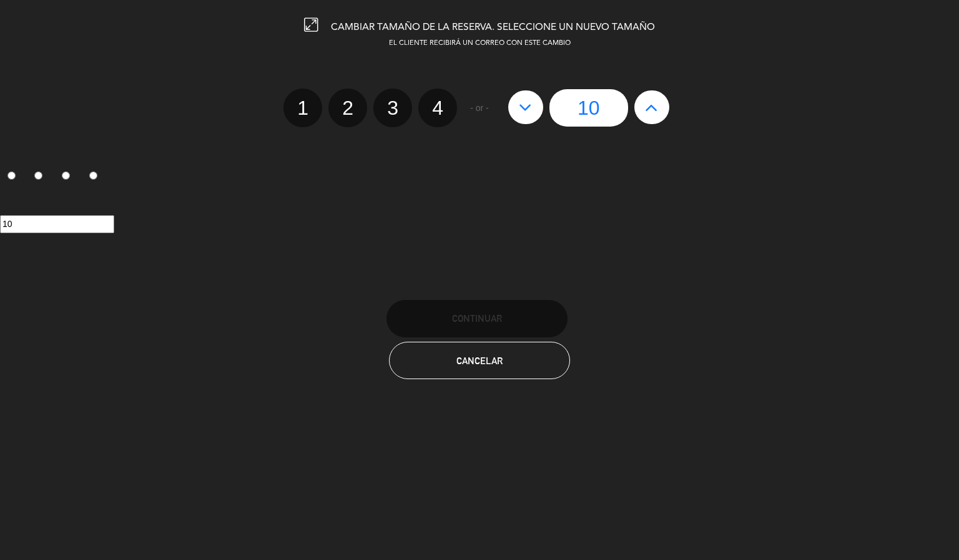  Describe the element at coordinates (303, 108) in the screenshot. I see `label: 1` at that location.